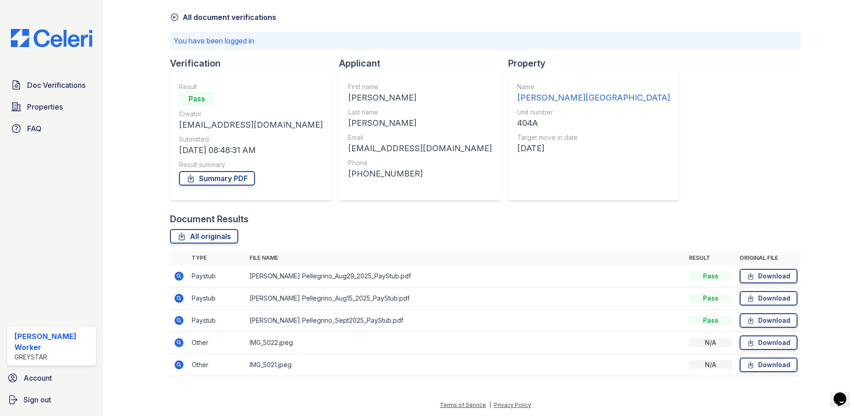 The height and width of the screenshot is (416, 868). What do you see at coordinates (51, 85) in the screenshot?
I see `a: Doc Verifications` at bounding box center [51, 85].